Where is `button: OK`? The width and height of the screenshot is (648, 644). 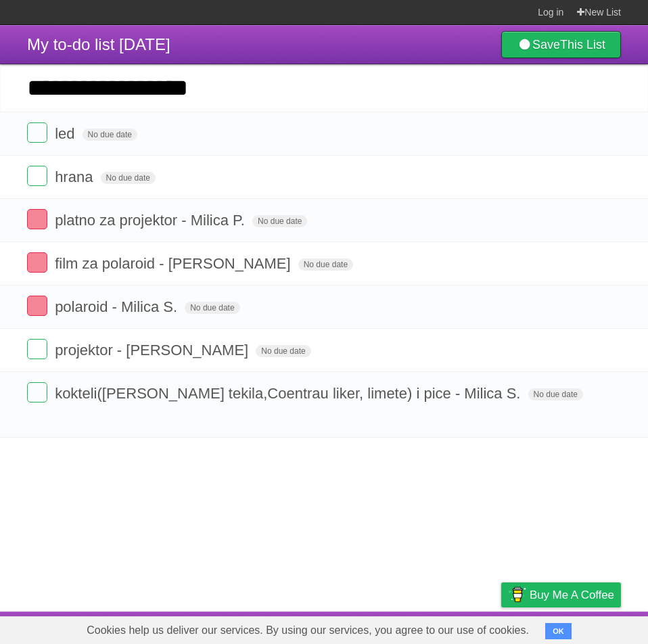
button: OK is located at coordinates (558, 631).